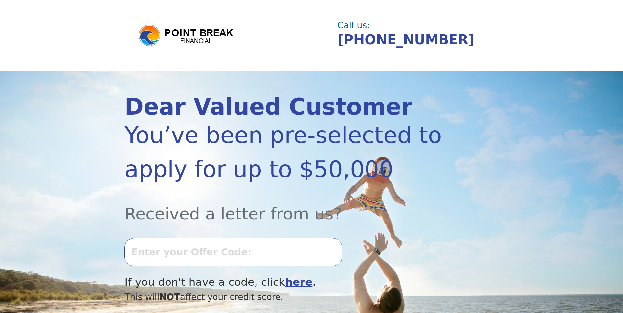 The width and height of the screenshot is (623, 313). I want to click on div: You’ve been pre-selected to apply for up to $50,000, so click(283, 152).